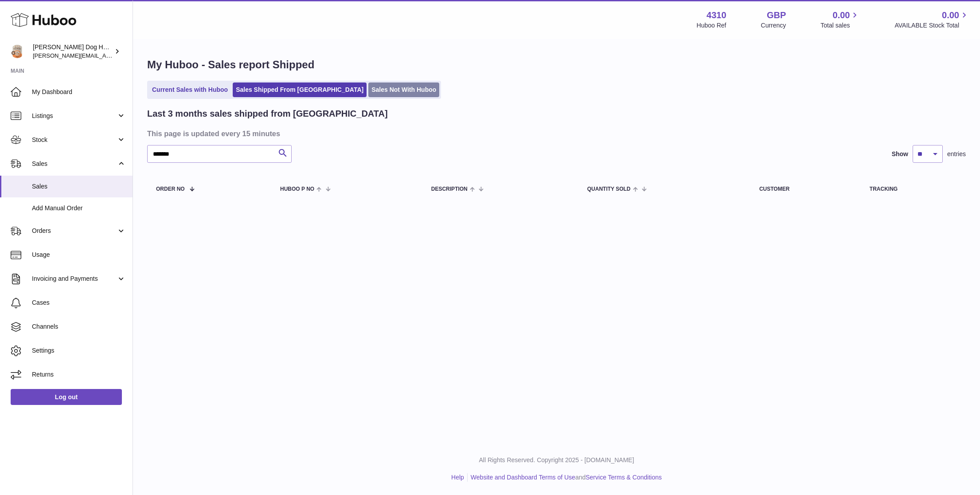 The height and width of the screenshot is (495, 980). What do you see at coordinates (931, 20) in the screenshot?
I see `a: 0.00 AVAILABLE Stock Total` at bounding box center [931, 20].